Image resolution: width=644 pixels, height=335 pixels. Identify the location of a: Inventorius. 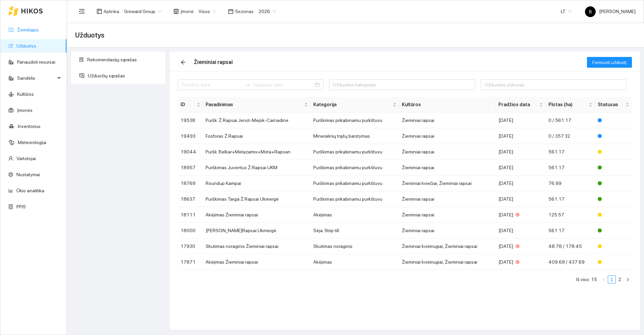
(29, 126).